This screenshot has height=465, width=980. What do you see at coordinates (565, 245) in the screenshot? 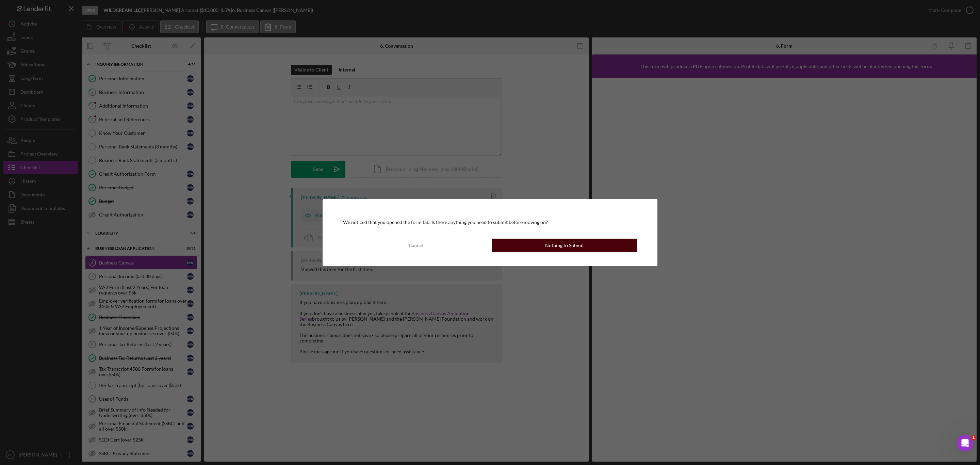
I see `div: Nothing to Submit` at bounding box center [565, 245].